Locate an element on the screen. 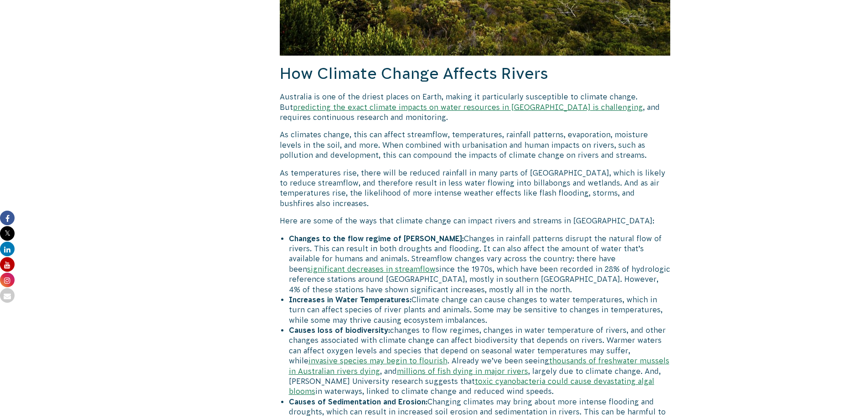  h2: How Climate Change Affects Rivers is located at coordinates (476, 74).